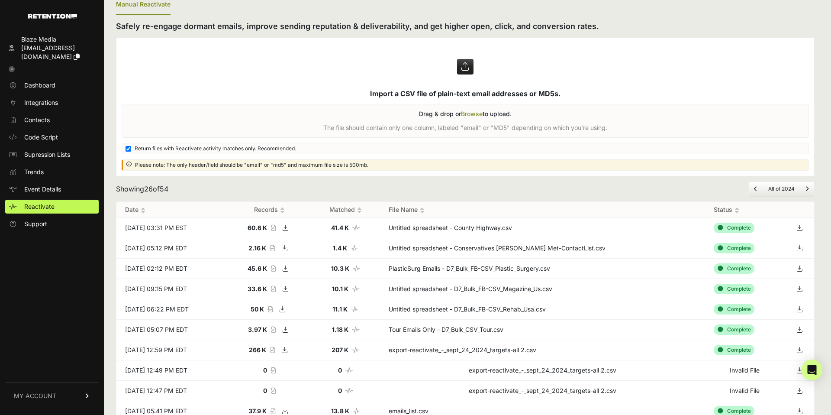 The image size is (831, 415). What do you see at coordinates (346, 210) in the screenshot?
I see `th: Matched` at bounding box center [346, 210].